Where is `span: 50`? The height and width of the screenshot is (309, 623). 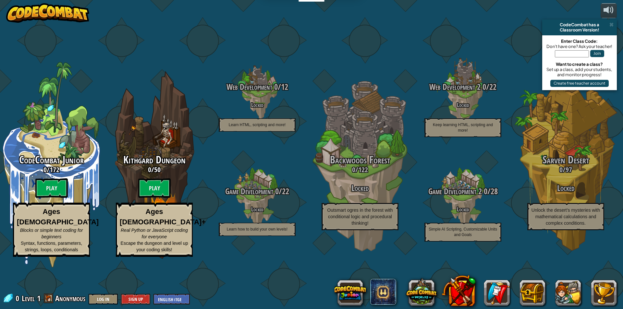
span: 50 is located at coordinates (157, 170).